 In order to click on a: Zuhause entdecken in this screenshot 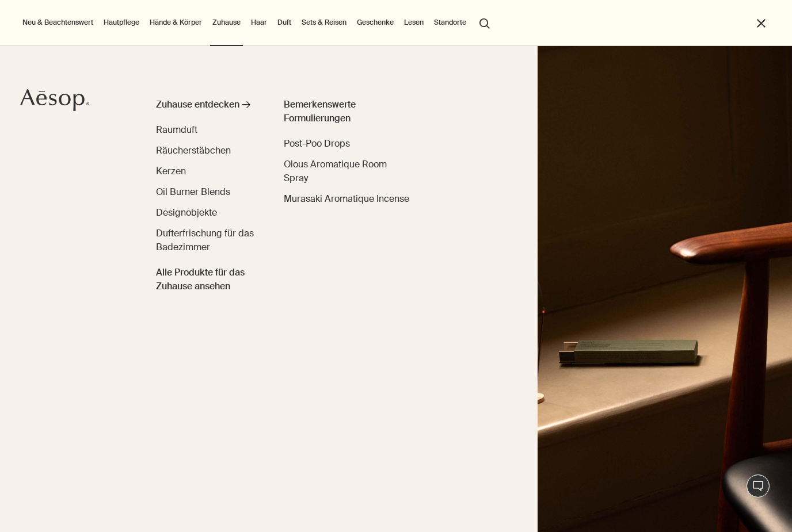, I will do `click(208, 107)`.